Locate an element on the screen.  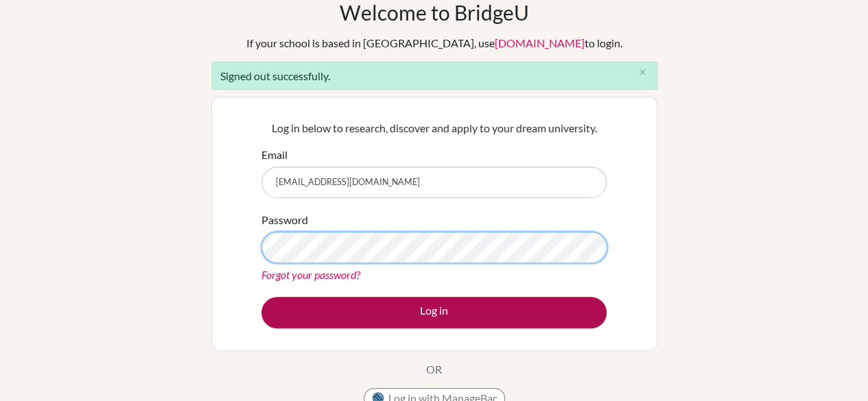
button: Close is located at coordinates (644, 73).